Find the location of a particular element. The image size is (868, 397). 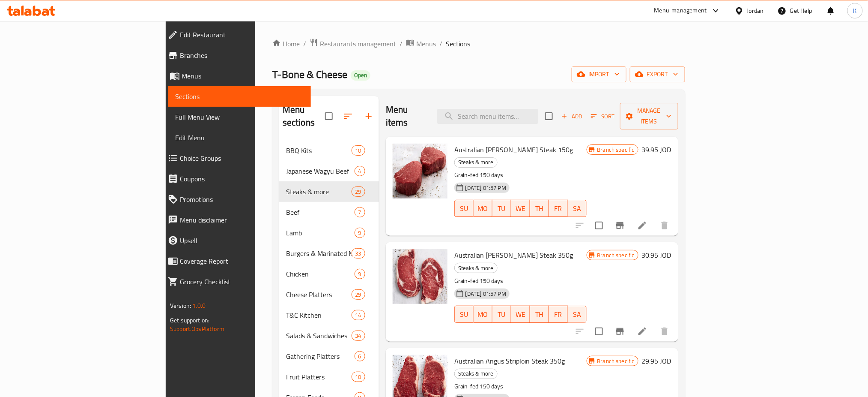

div: Salads & Sandwiches34 is located at coordinates (329, 336).